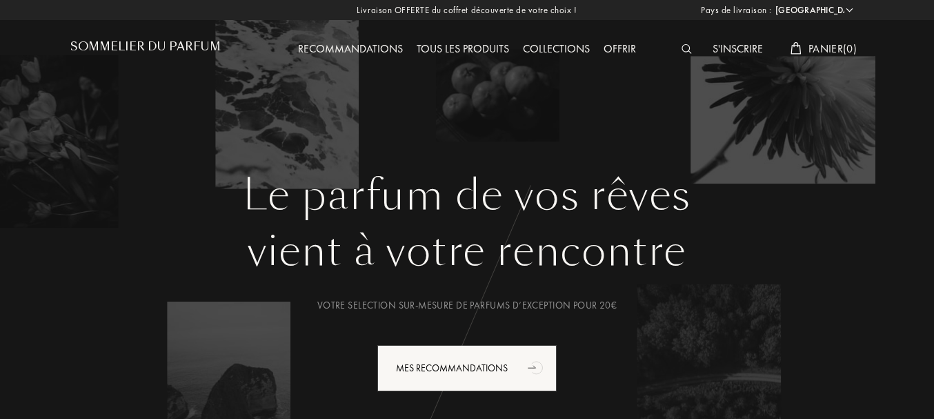  Describe the element at coordinates (796, 48) in the screenshot. I see `img: cart_white.svg` at that location.